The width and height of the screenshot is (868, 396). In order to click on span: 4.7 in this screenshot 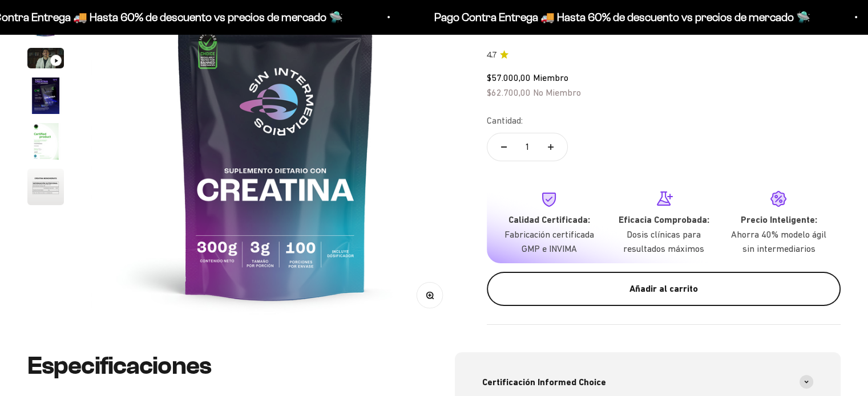, I will do `click(491, 55)`.